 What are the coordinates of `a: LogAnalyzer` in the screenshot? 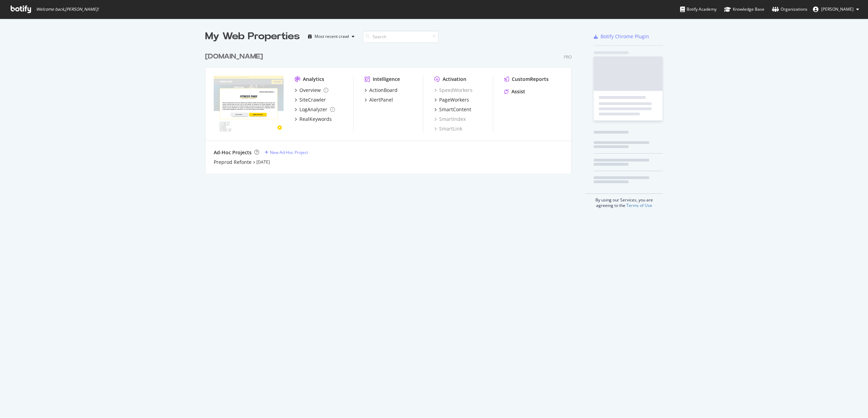 It's located at (315, 110).